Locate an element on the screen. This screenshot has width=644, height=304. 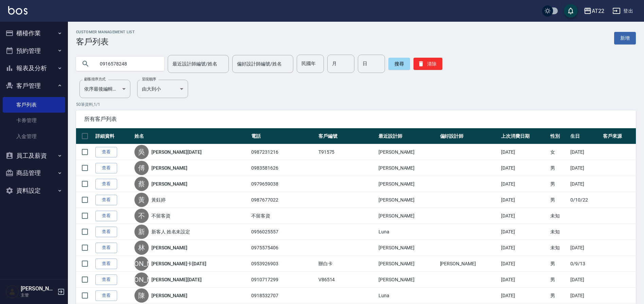
td: 0956025557 is located at coordinates (283, 232).